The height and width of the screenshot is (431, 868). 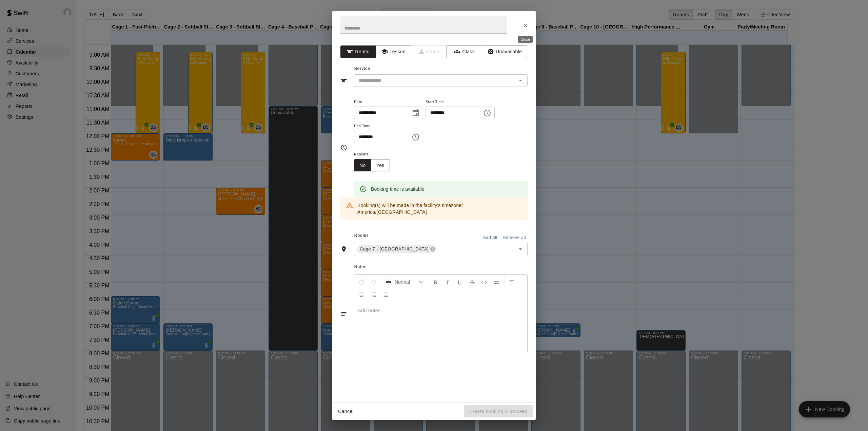 What do you see at coordinates (344, 147) in the screenshot?
I see `svg: Timing` at bounding box center [344, 147].